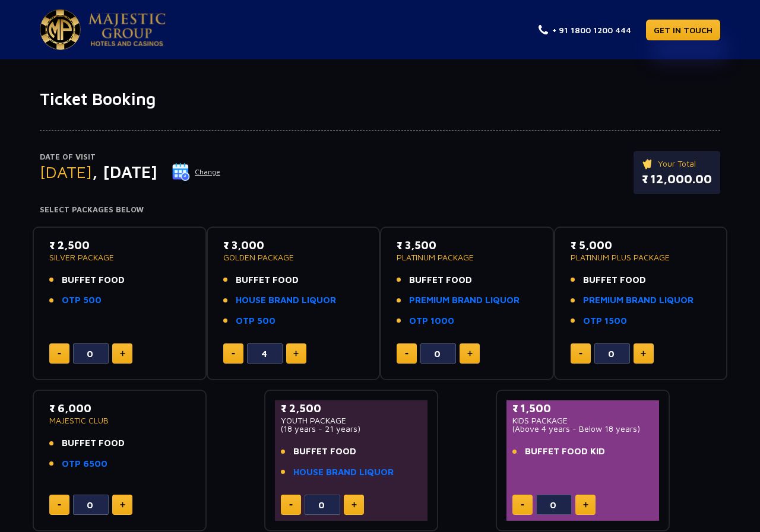 The height and width of the screenshot is (532, 760). I want to click on p: ₹ 5,000, so click(641, 245).